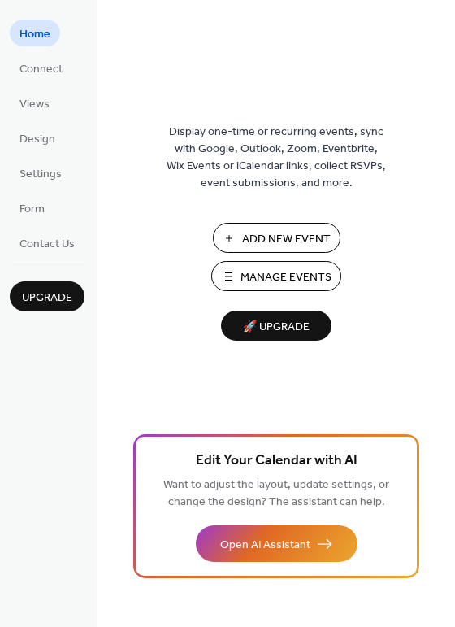  I want to click on span: Contact Us, so click(47, 244).